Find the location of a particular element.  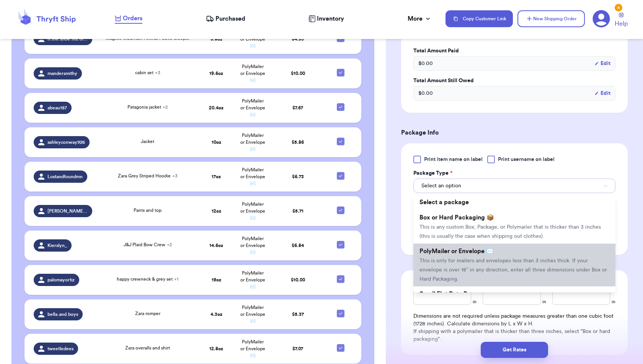

span: This is only for mailers and envelopes less than 3 inches thick. If your envelope is over 18” in ... is located at coordinates (513, 270).